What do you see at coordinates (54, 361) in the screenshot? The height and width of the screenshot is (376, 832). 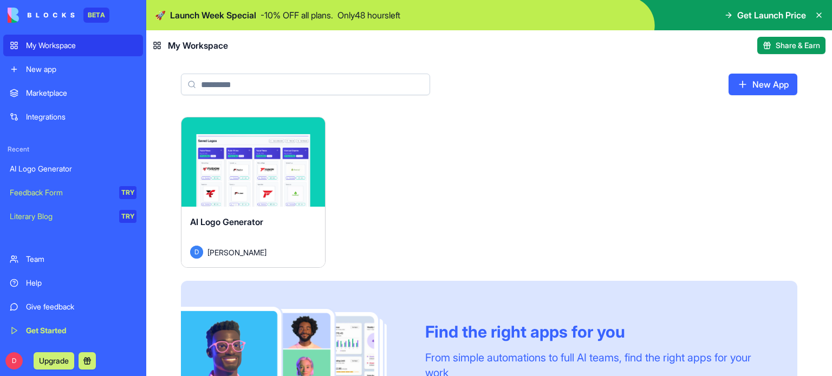 I see `button: Upgrade` at bounding box center [54, 361].